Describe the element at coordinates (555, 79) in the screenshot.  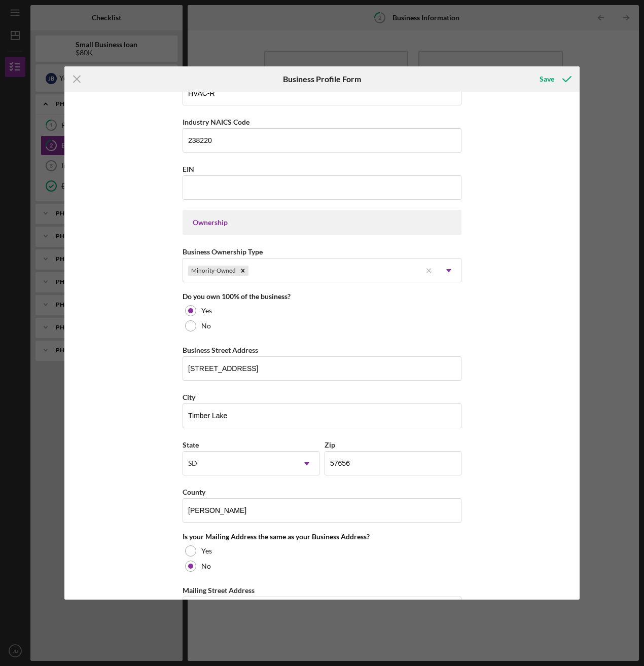
I see `button: Save` at that location.